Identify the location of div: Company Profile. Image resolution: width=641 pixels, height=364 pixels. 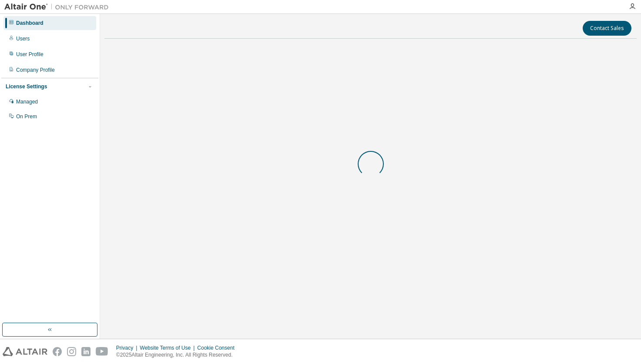
(35, 70).